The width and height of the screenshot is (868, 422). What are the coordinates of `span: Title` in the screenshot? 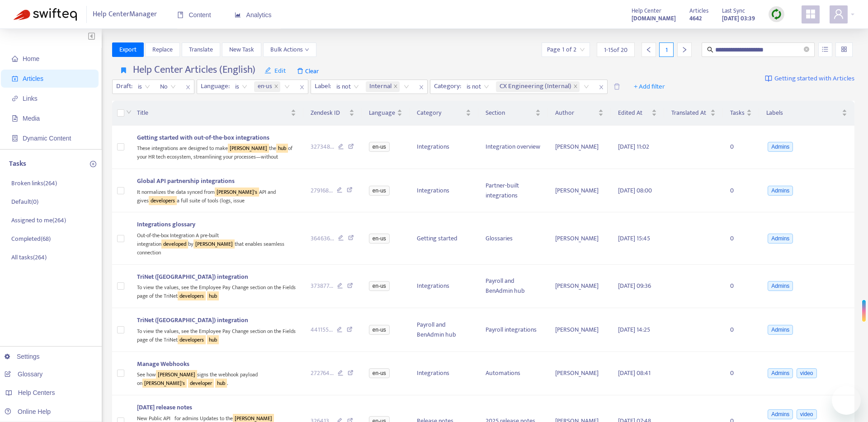 It's located at (213, 113).